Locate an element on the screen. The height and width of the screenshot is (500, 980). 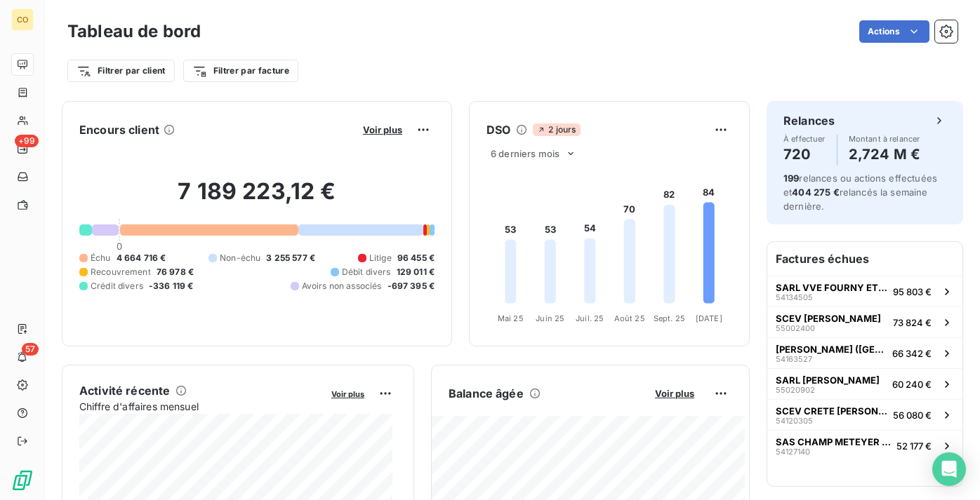
tspan: Mai 25 is located at coordinates (510, 319).